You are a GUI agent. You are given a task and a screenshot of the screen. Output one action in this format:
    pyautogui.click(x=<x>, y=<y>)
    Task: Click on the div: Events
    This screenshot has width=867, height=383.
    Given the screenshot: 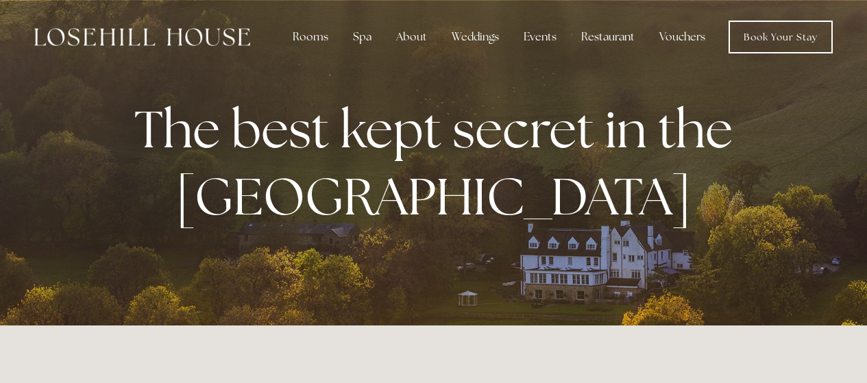 What is the action you would take?
    pyautogui.click(x=540, y=37)
    